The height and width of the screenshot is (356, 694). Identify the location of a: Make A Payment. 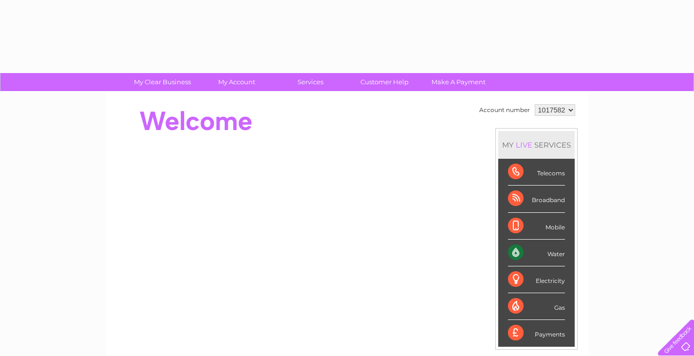
(458, 82).